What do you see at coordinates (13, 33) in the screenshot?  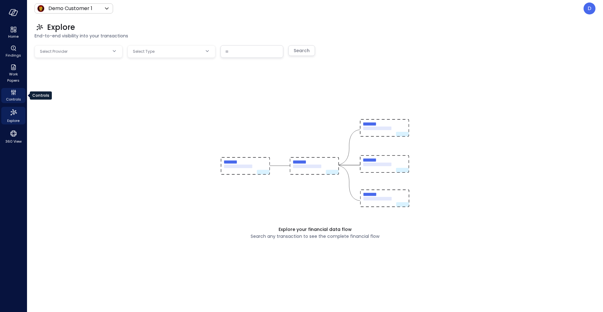 I see `div: Home` at bounding box center [13, 33].